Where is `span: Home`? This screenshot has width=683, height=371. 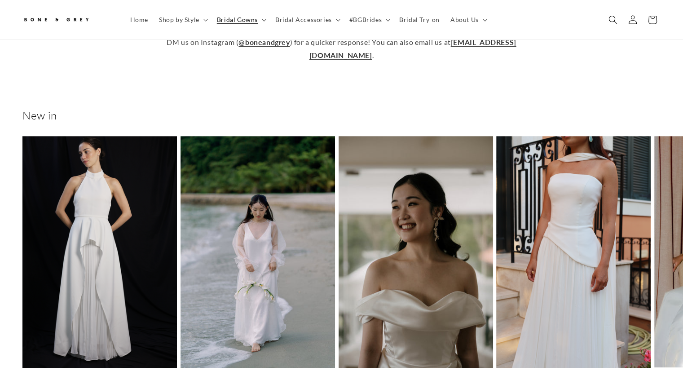
span: Home is located at coordinates (139, 20).